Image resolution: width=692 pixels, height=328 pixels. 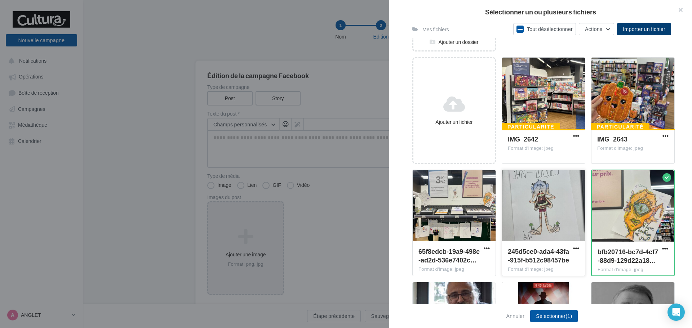 I want to click on span: IMG_2642, so click(x=523, y=139).